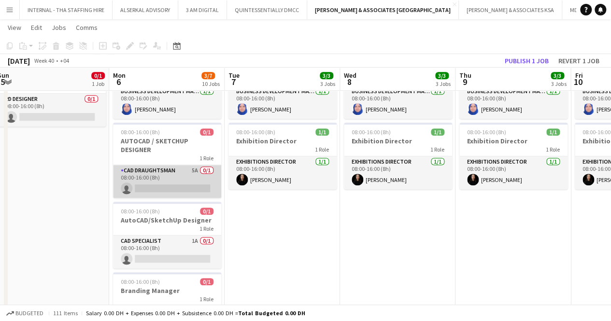  What do you see at coordinates (465, 82) in the screenshot?
I see `span: 9` at bounding box center [465, 82].